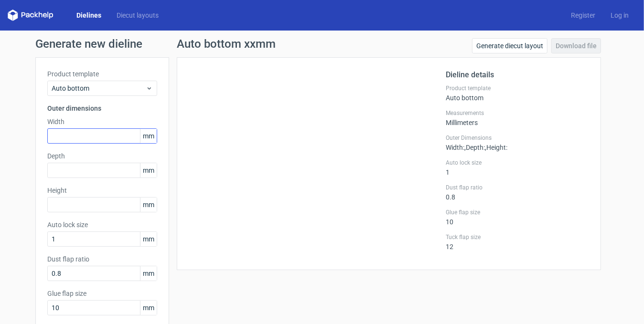 This screenshot has height=324, width=644. What do you see at coordinates (518, 118) in the screenshot?
I see `div: Millimeters` at bounding box center [518, 118].